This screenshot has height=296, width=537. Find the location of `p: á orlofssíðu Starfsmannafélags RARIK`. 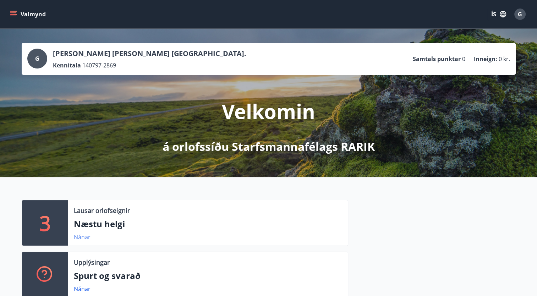

p: á orlofssíðu Starfsmannafélags RARIK is located at coordinates (269, 147).